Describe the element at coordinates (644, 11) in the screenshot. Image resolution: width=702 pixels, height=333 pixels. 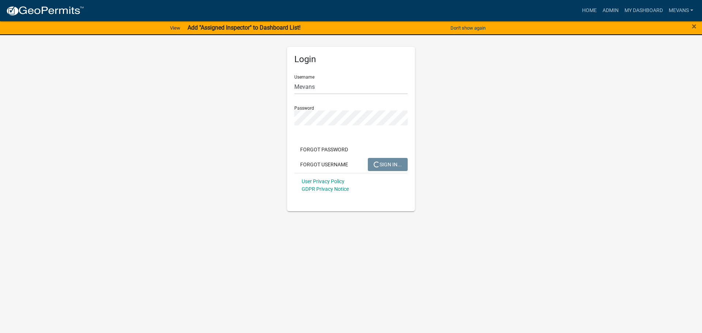
I see `a: My Dashboard` at that location.